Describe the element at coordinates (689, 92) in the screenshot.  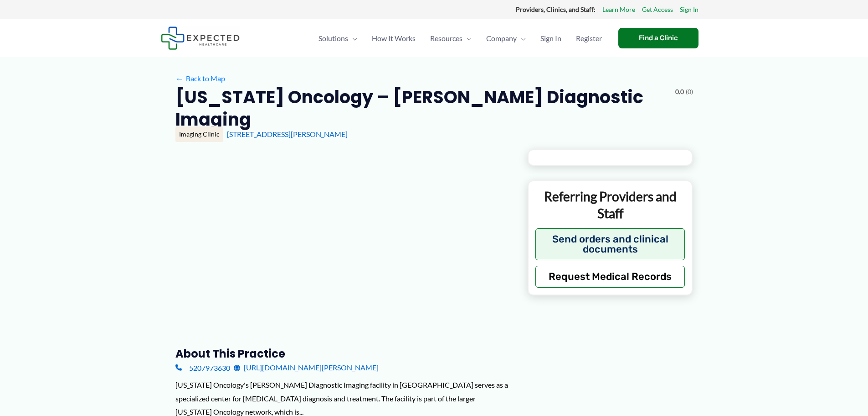
I see `span: (0)` at that location.